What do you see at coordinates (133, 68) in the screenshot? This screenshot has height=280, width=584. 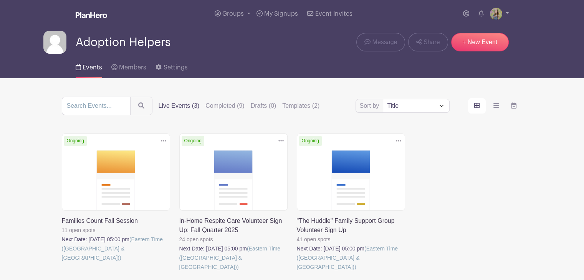 I see `span: Members` at bounding box center [133, 68].